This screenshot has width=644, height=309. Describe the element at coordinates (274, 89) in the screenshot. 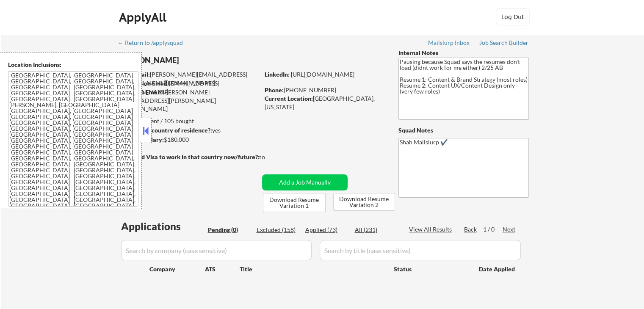

I see `strong: Phone:` at that location.